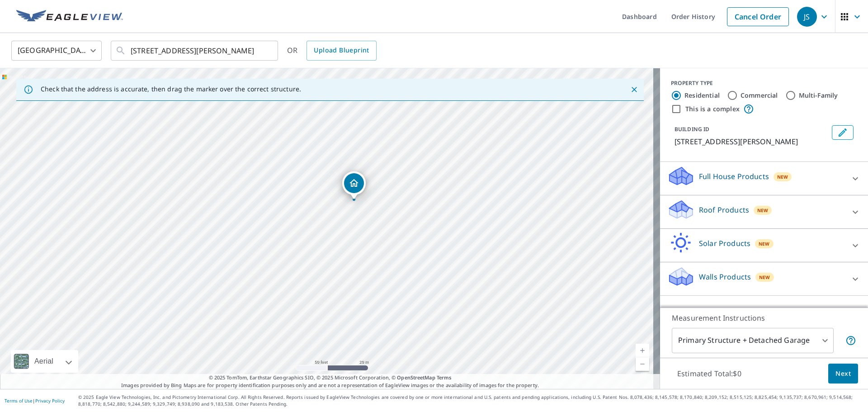 This screenshot has width=868, height=412. I want to click on div: OR, so click(332, 50).